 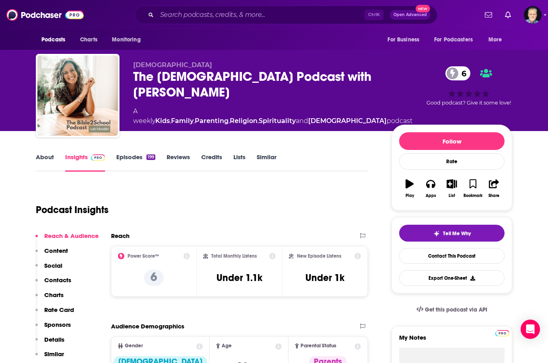 I want to click on img: User Profile, so click(x=532, y=15).